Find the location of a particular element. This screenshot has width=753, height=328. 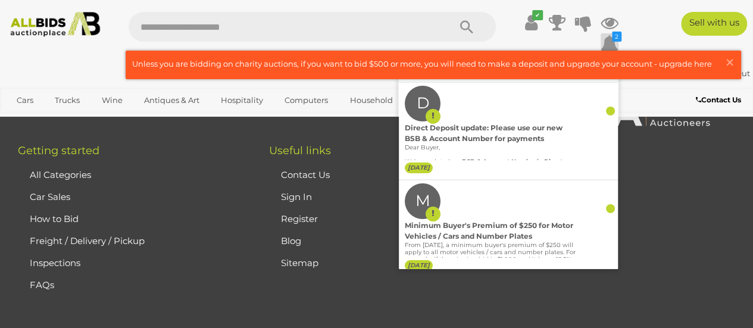

a: Register is located at coordinates (299, 219).